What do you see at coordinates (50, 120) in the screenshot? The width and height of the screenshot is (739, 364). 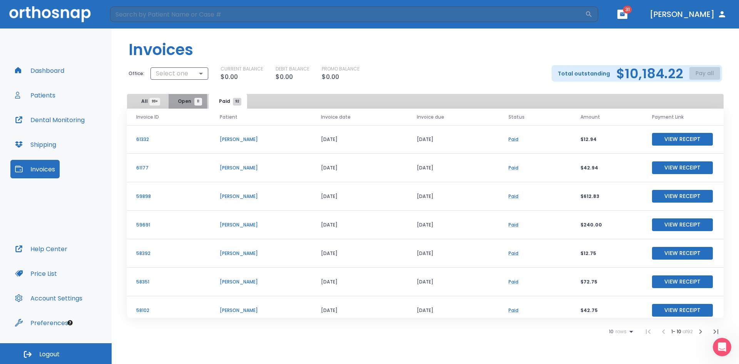 I see `button: Dental Monitoring` at bounding box center [50, 120].